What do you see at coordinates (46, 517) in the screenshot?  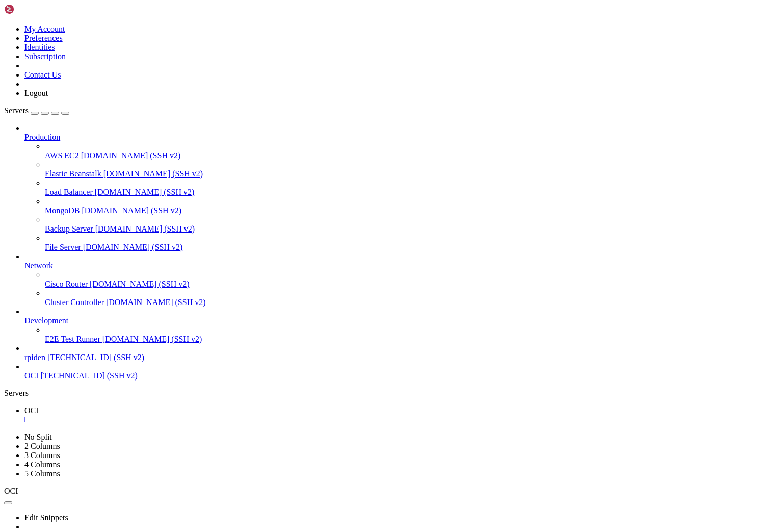 I see `a: Edit Snippets` at bounding box center [46, 517].